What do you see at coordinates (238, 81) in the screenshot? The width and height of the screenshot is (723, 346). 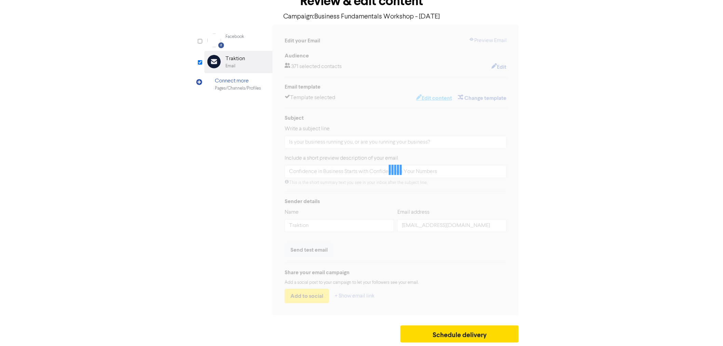 I see `div: Connect more` at bounding box center [238, 81].